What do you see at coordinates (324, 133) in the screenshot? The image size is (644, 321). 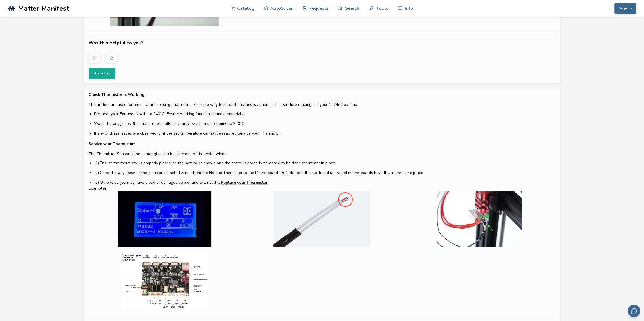 I see `li: If any of these issues are observed, or if the set temperature cannot be reached Service your The...` at bounding box center [324, 133].